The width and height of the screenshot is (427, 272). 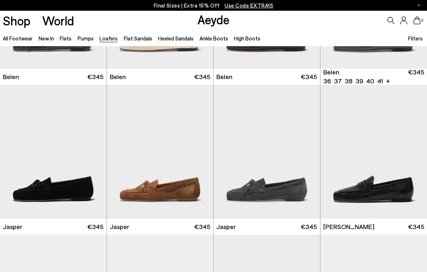 I want to click on a: Heeled Sandals, so click(x=176, y=38).